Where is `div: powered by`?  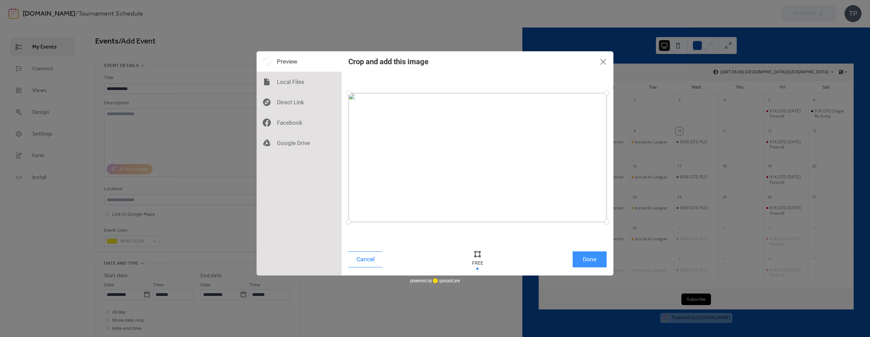
div: powered by is located at coordinates (435, 281).